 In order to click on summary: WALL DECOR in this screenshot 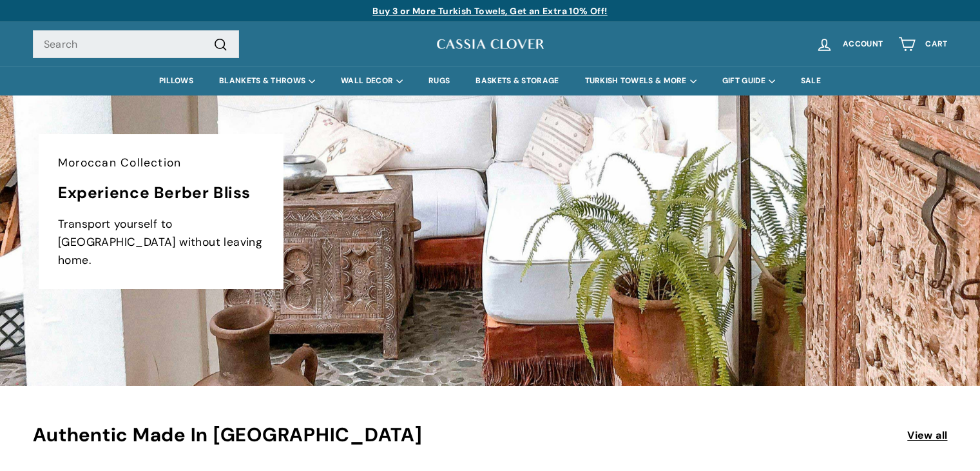, I will do `click(372, 80)`.